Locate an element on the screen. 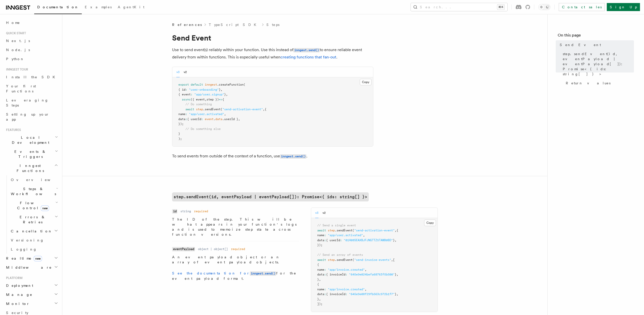  span: Platform is located at coordinates (13, 278).